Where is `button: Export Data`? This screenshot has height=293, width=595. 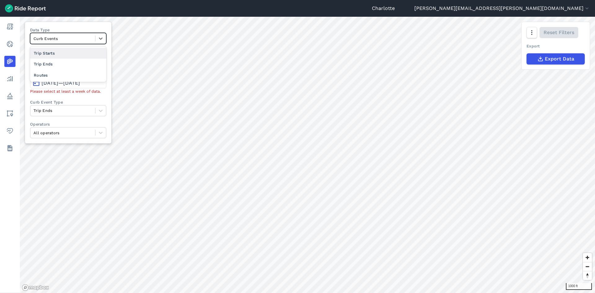 button: Export Data is located at coordinates (556, 59).